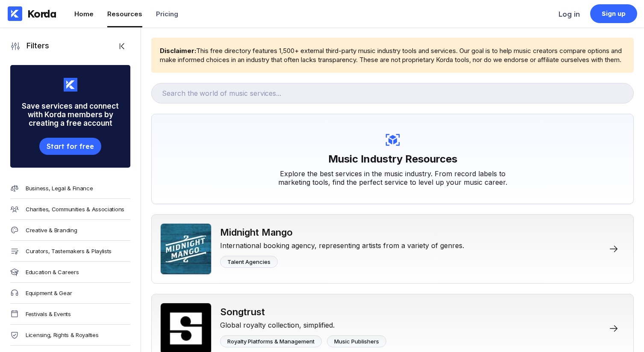 The width and height of the screenshot is (644, 352). What do you see at coordinates (70, 293) in the screenshot?
I see `a: Equipment & Gear` at bounding box center [70, 293].